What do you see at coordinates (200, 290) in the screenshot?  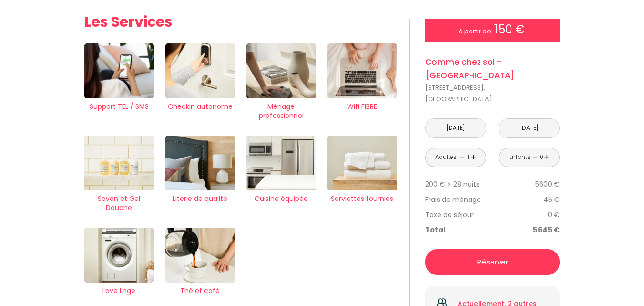 I see `p: Thé et café` at bounding box center [200, 290].